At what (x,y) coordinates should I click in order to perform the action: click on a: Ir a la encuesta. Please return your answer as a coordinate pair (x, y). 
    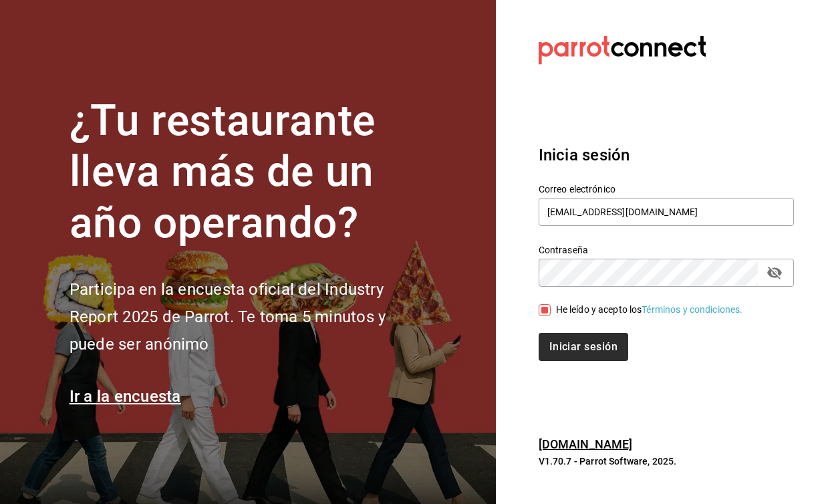
    Looking at the image, I should click on (125, 397).